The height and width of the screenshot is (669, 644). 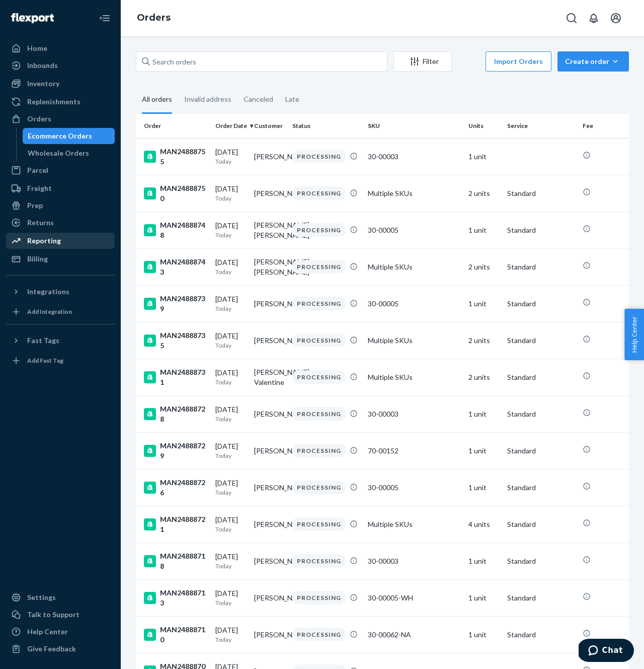 What do you see at coordinates (60, 205) in the screenshot?
I see `a: Prep` at bounding box center [60, 205].